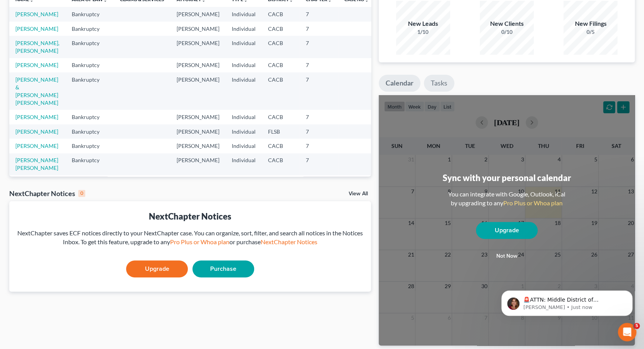  Describe the element at coordinates (77, 29) in the screenshot. I see `div: message notification from Katie, Just now. 🚨ATTN: Middle District of Florida The court has added ...` at that location.